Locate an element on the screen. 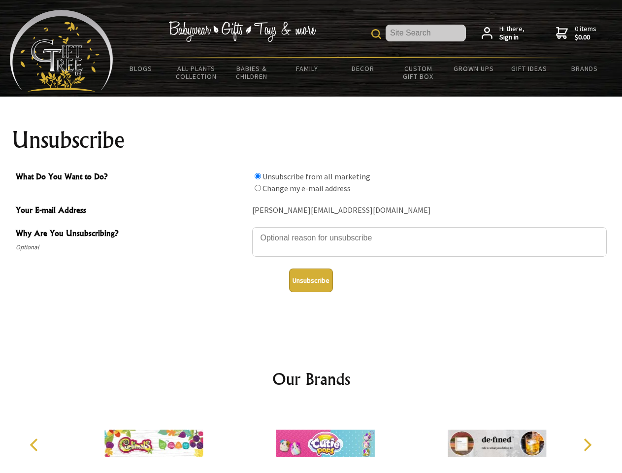 The width and height of the screenshot is (622, 473). button: Previous is located at coordinates (35, 445).